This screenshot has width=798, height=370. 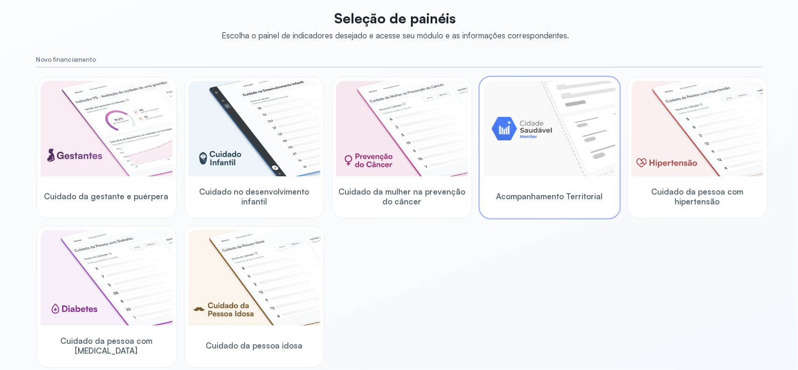 I want to click on small: Novo financiamento, so click(x=399, y=59).